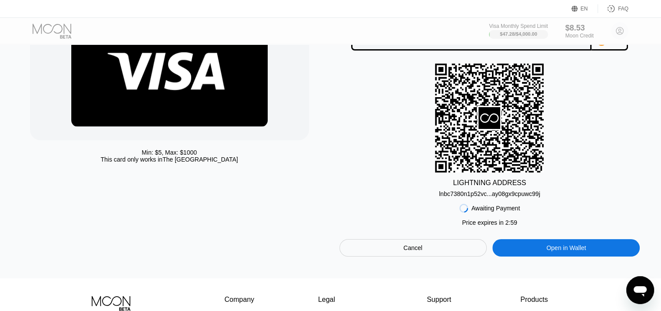 The width and height of the screenshot is (661, 311). What do you see at coordinates (518, 26) in the screenshot?
I see `div: Visa Monthly Spend Limit` at bounding box center [518, 26].